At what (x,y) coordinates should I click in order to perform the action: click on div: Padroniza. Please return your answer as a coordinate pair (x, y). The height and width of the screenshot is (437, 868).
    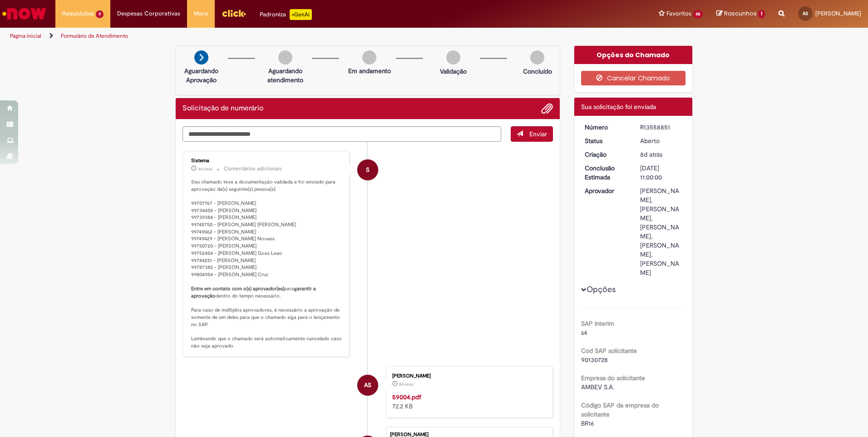
    Looking at the image, I should click on (285, 15).